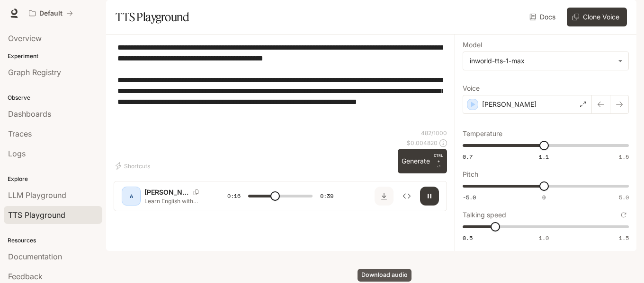 The width and height of the screenshot is (644, 283). I want to click on button: Download audio, so click(384, 197).